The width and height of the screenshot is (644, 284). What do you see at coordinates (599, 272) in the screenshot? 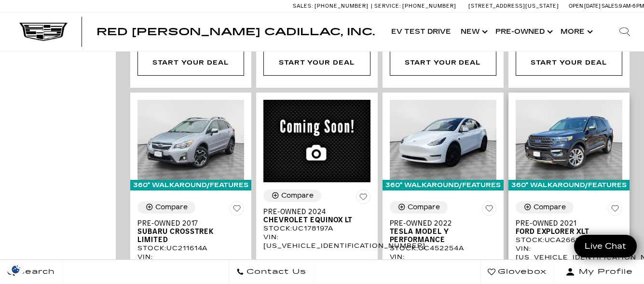
I see `button: Open user profile menu` at bounding box center [599, 272].